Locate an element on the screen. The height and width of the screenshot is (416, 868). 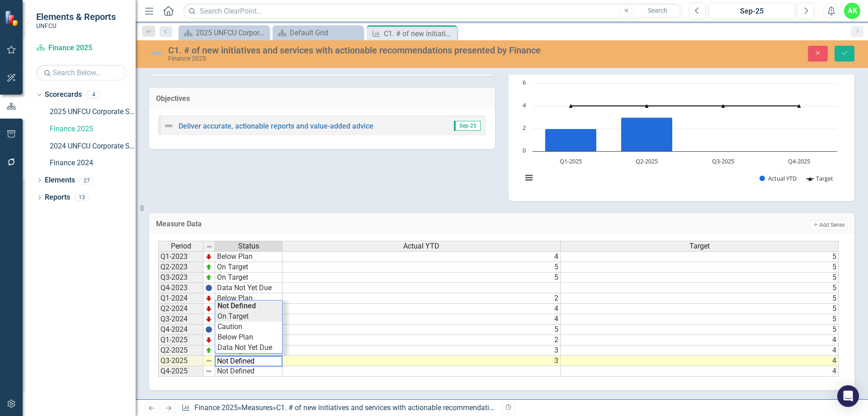
div: Open Intercom Messenger is located at coordinates (848, 396).